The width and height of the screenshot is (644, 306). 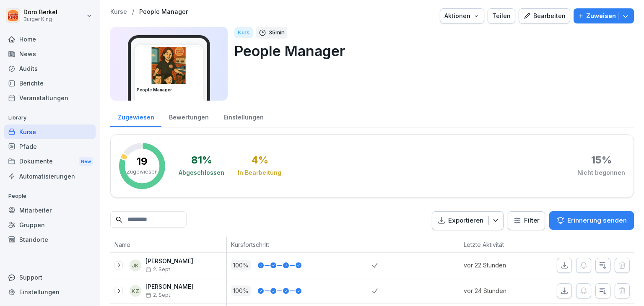 What do you see at coordinates (462, 16) in the screenshot?
I see `button: Aktionen` at bounding box center [462, 16].